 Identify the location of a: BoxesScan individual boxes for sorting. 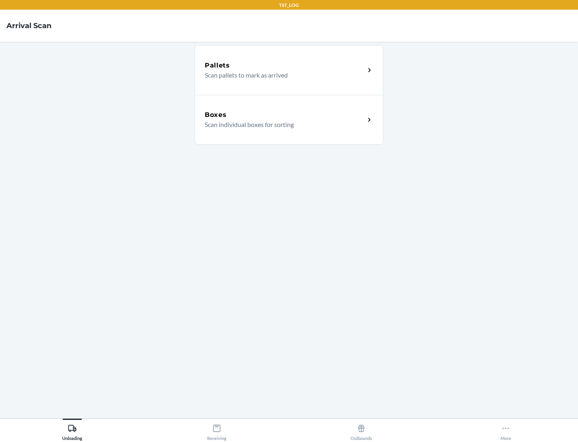
(289, 120).